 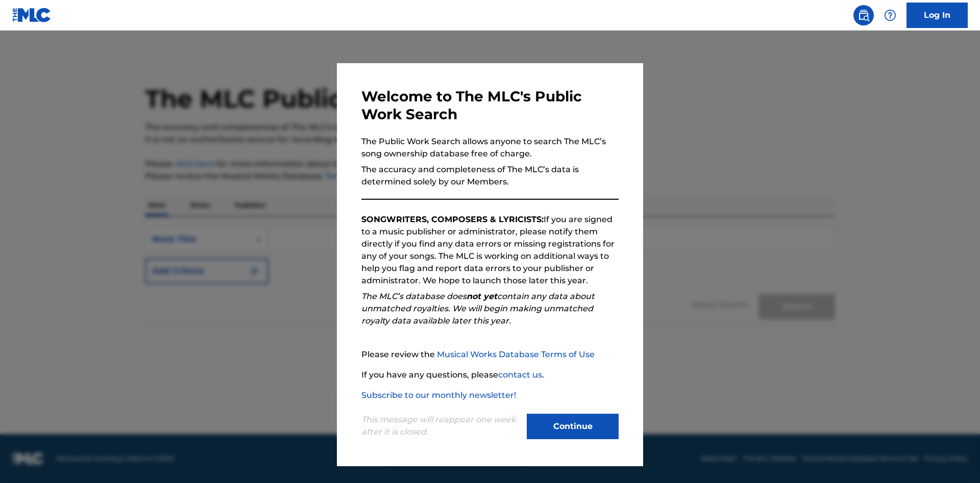 I want to click on a: Log In, so click(x=937, y=15).